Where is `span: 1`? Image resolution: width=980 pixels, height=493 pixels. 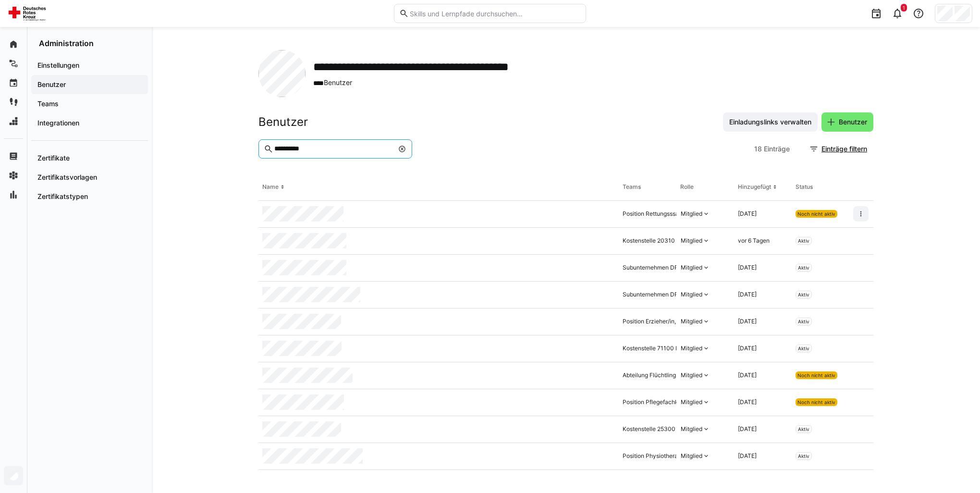
span: 1 is located at coordinates (903, 7).